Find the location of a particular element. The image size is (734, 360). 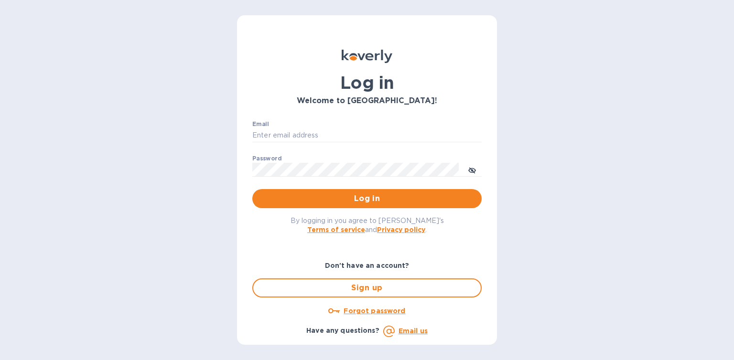

button: toggle password visibility is located at coordinates (472, 170).